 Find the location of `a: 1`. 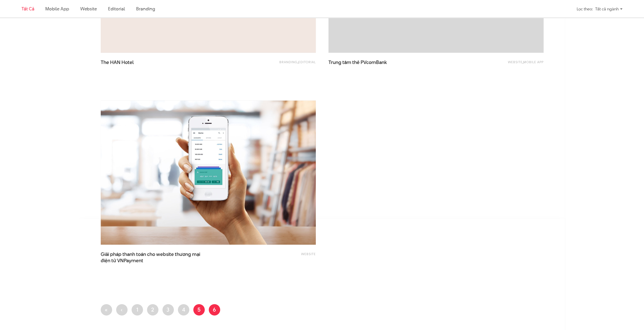

a: 1 is located at coordinates (137, 310).